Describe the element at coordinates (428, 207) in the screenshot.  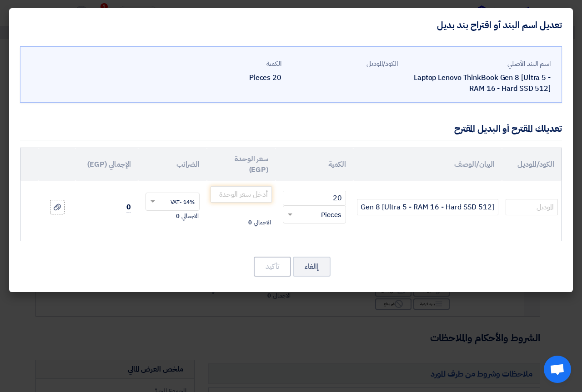
I see `input: Add Item Description` at that location.